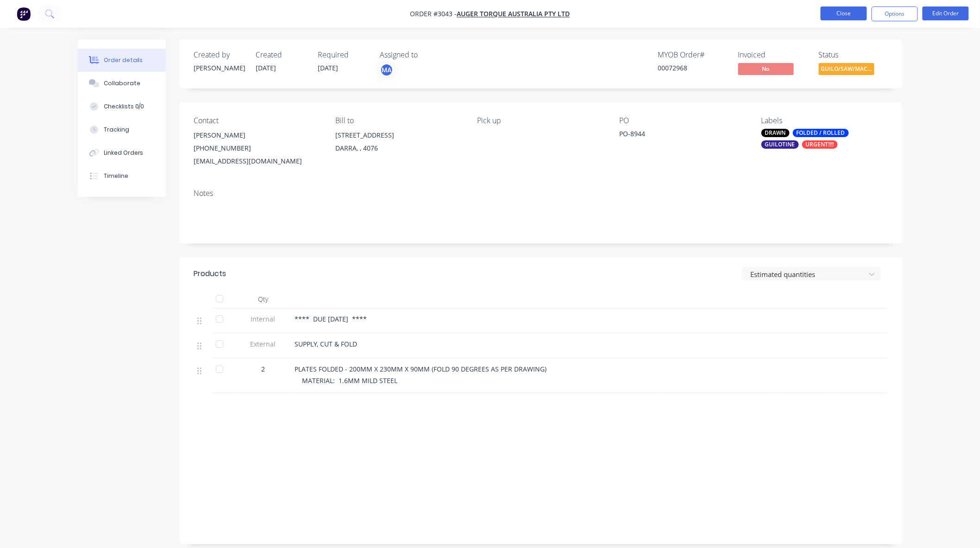  Describe the element at coordinates (123, 60) in the screenshot. I see `div: Order details` at that location.